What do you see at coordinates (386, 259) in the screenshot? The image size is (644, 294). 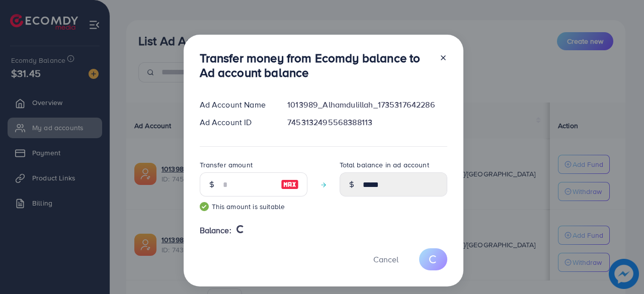 I see `button: Cancel` at bounding box center [386, 259].